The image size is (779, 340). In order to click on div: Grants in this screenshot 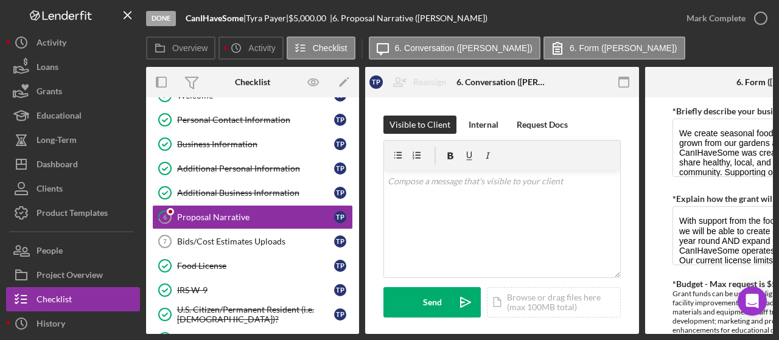, I will do `click(49, 92)`.